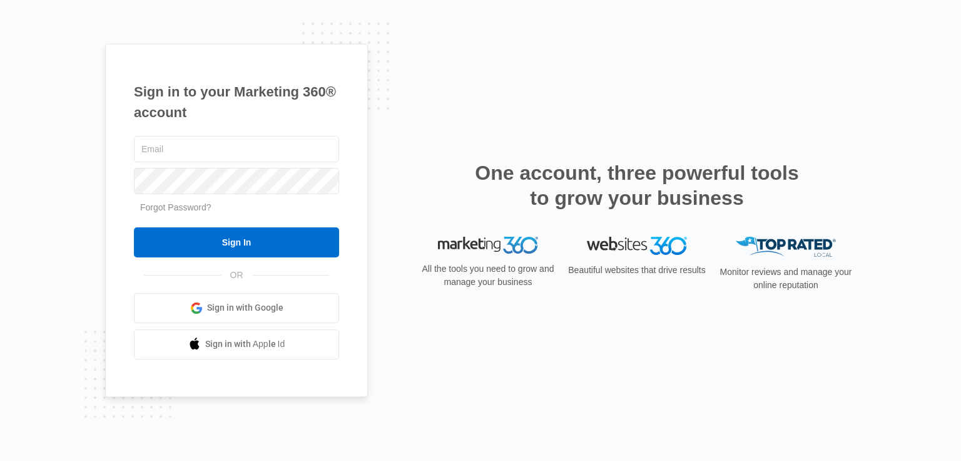 The image size is (961, 461). What do you see at coordinates (637, 245) in the screenshot?
I see `img: Websites 360` at bounding box center [637, 245].